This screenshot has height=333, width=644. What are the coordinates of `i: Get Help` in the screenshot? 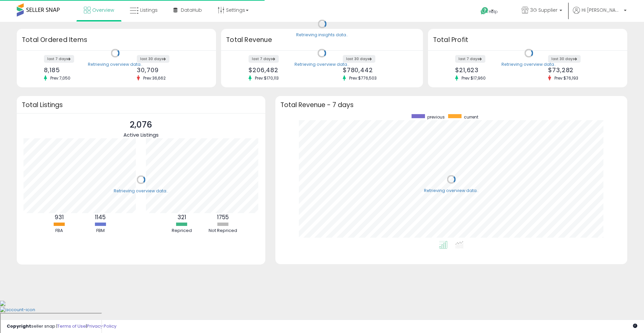 It's located at (484, 11).